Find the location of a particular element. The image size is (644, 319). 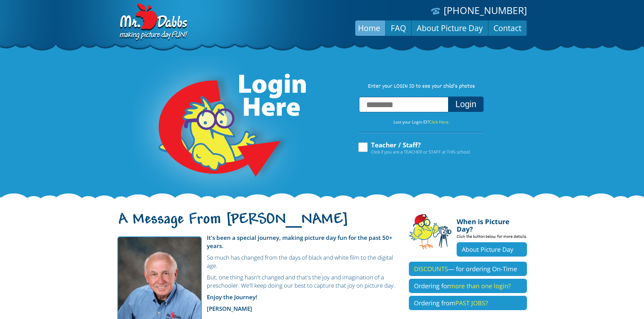

strong: It's been a special journey, making picture day fun for the past 50+ years. is located at coordinates (300, 242).